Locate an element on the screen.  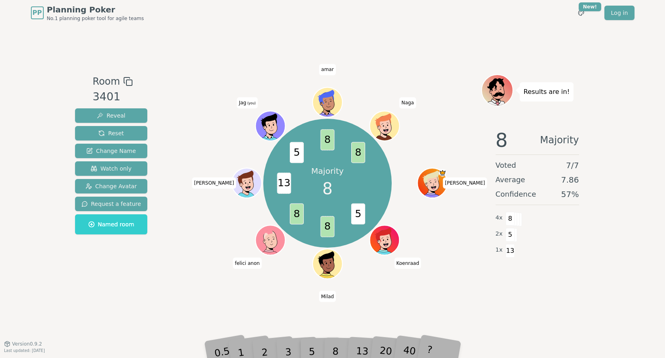
button: Reset is located at coordinates (111, 133).